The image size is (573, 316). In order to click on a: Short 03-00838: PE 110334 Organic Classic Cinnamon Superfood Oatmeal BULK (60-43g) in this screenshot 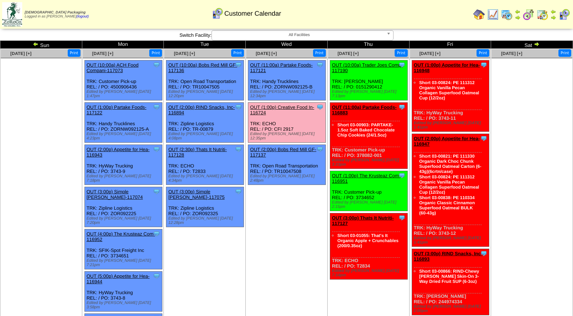, I will do `click(447, 205)`.